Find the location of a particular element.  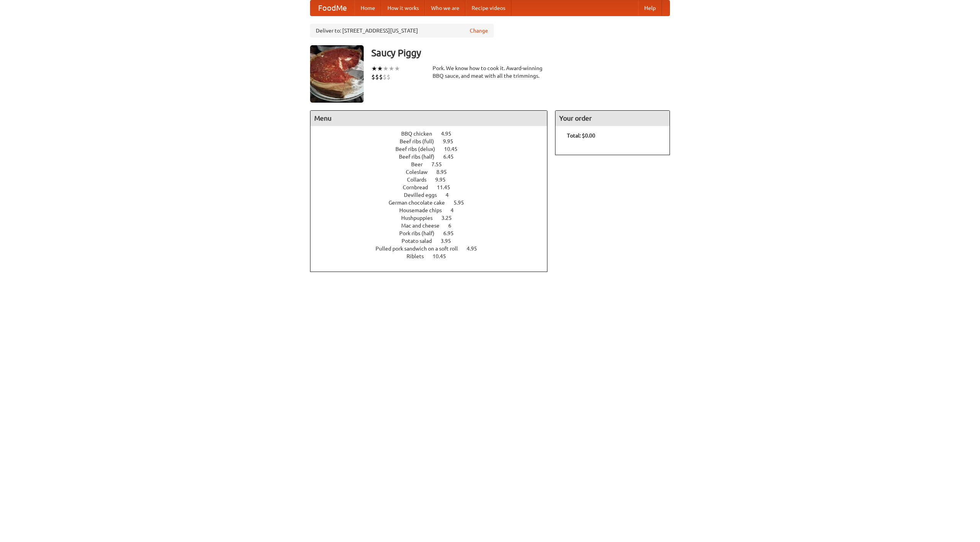

span: Pulled pork sandwich on a soft roll is located at coordinates (420, 249).